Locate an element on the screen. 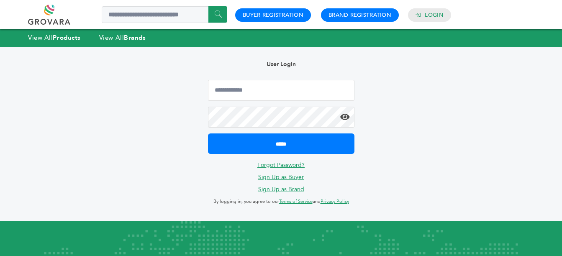  strong: Products is located at coordinates (67, 38).